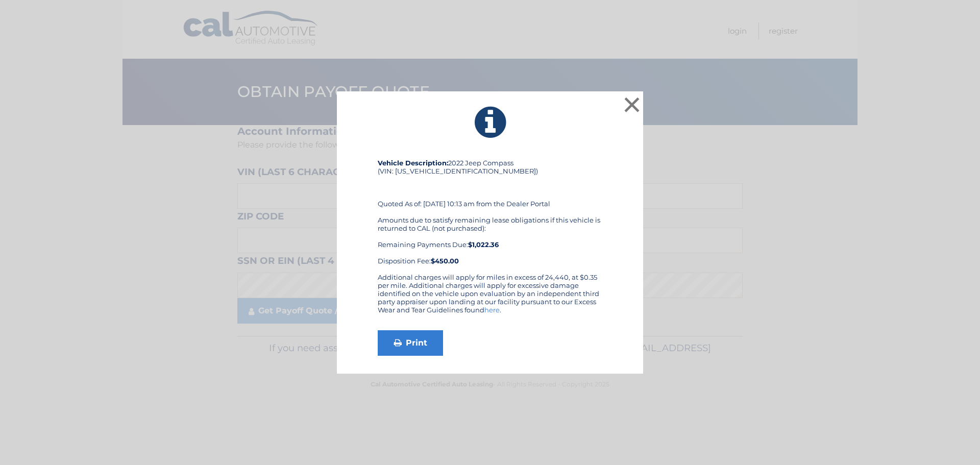 This screenshot has height=465, width=980. I want to click on div: Additional charges will apply for miles in excess of 24,440, at $0.35 per mile. Additional charge..., so click(490, 298).